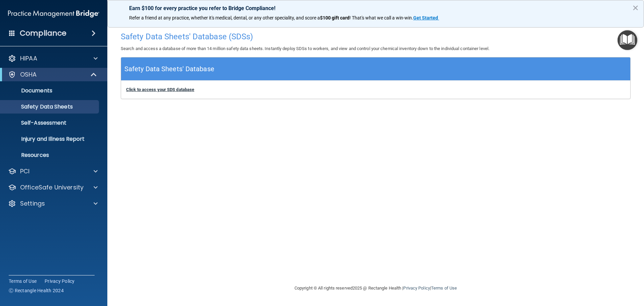  Describe the element at coordinates (29, 74) in the screenshot. I see `p: OSHA` at that location.